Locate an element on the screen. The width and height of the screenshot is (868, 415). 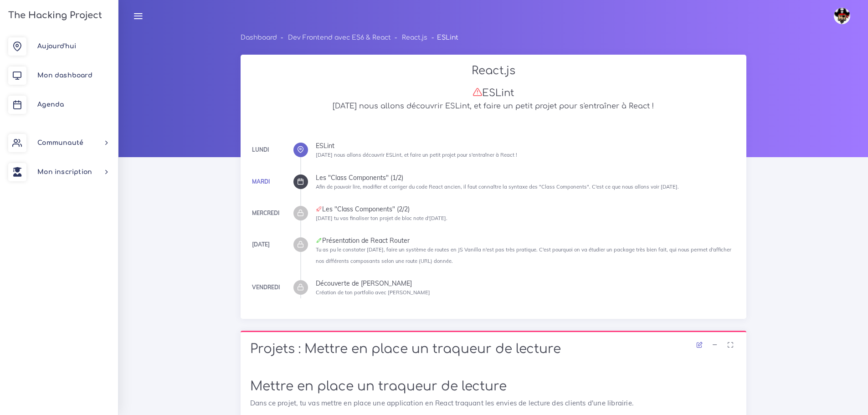
div: Présentation de React Router is located at coordinates (526, 241).